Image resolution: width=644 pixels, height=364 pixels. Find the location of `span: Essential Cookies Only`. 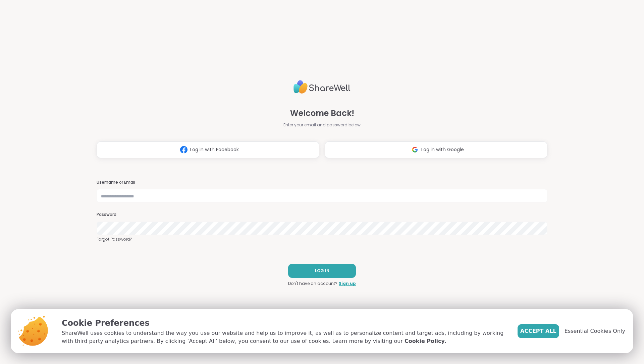

span: Essential Cookies Only is located at coordinates (595, 331).